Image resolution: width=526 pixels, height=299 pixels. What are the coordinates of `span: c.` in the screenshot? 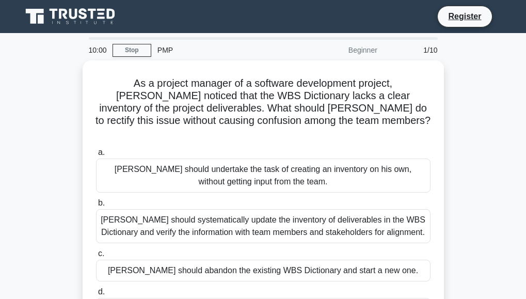 It's located at (101, 253).